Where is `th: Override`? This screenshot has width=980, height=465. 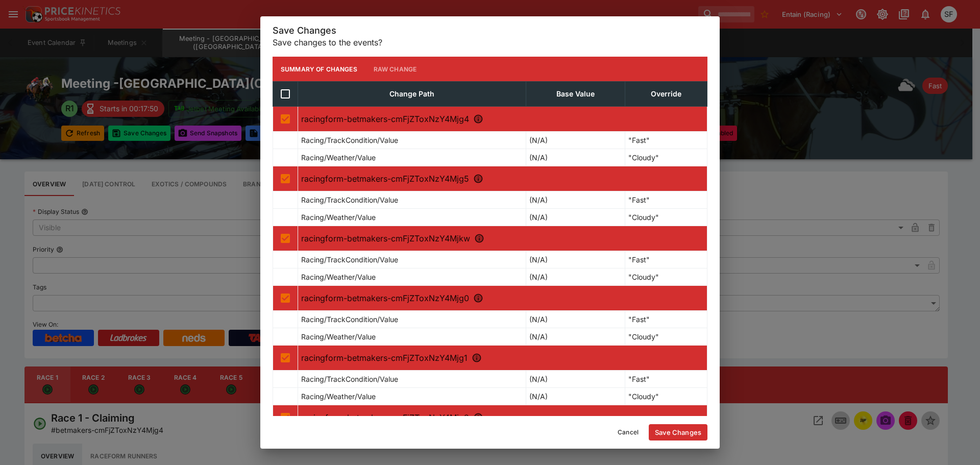 th: Override is located at coordinates (666, 94).